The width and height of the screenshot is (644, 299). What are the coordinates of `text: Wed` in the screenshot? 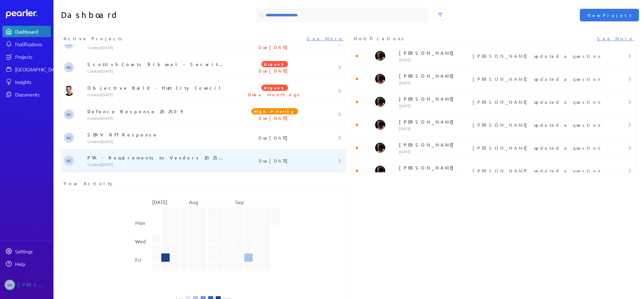 It's located at (140, 241).